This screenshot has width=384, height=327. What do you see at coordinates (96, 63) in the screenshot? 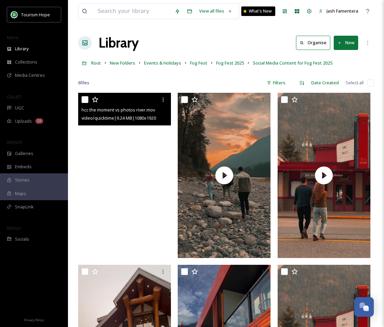
I see `a: Root` at bounding box center [96, 63].